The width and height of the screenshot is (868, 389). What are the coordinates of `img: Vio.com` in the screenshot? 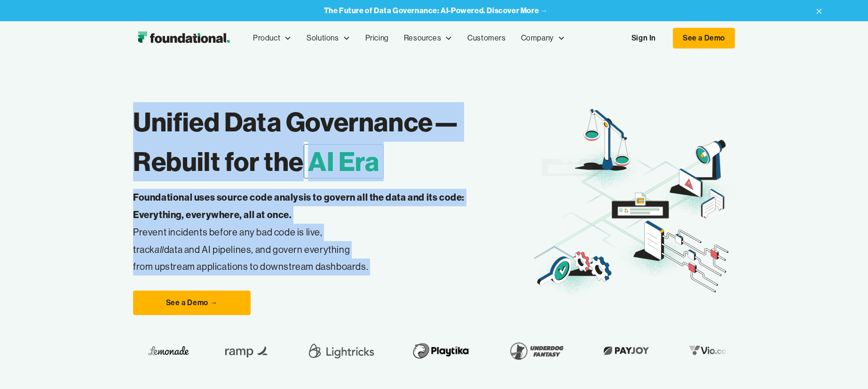 It's located at (709, 350).